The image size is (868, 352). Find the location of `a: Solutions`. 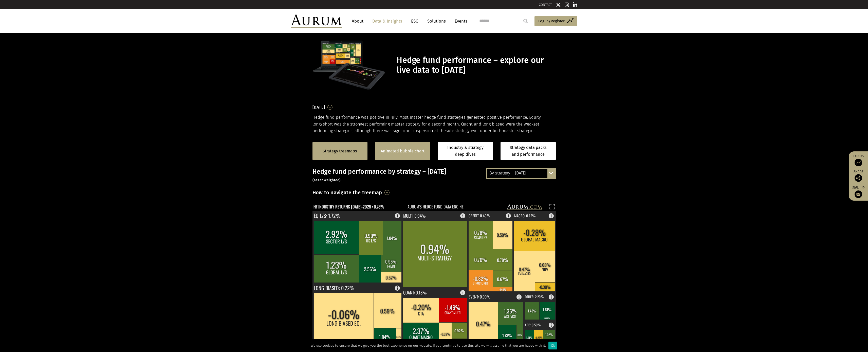

a: Solutions is located at coordinates (436, 21).